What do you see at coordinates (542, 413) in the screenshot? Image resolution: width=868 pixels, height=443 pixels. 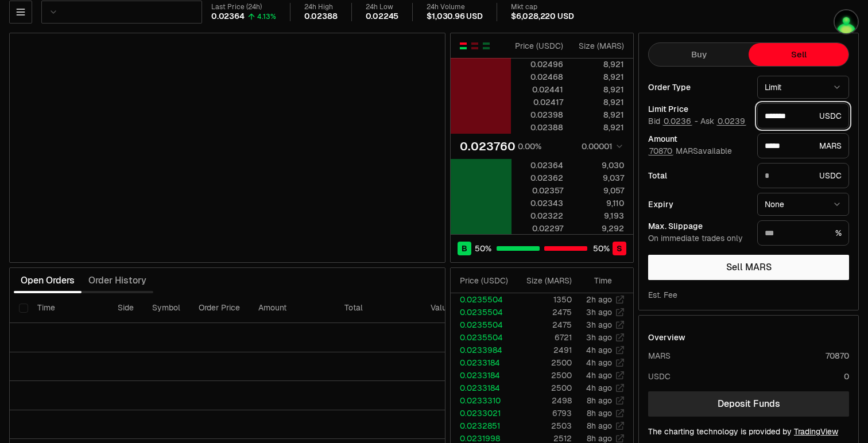 I see `td: 6793` at bounding box center [542, 413].